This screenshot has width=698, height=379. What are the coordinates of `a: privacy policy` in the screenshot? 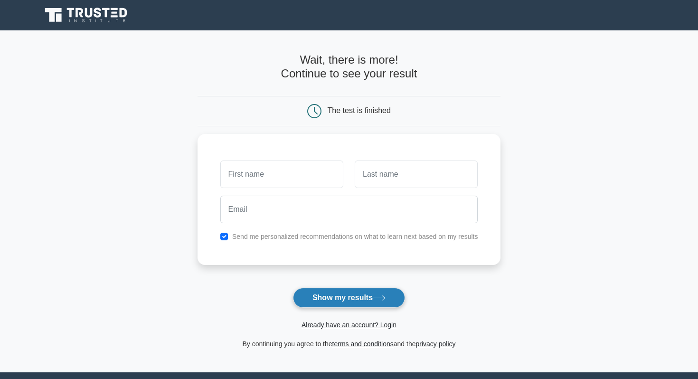 It's located at (436, 344).